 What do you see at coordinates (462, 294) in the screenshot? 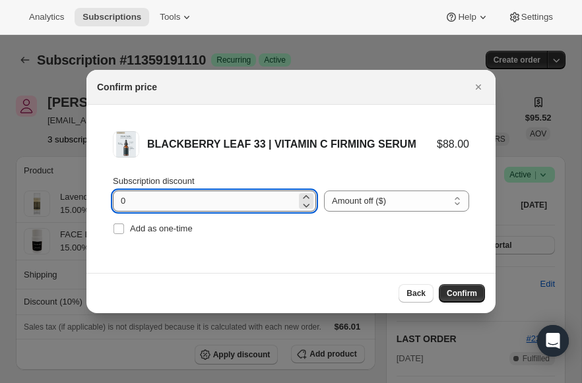
I see `span: Confirm` at bounding box center [462, 294].